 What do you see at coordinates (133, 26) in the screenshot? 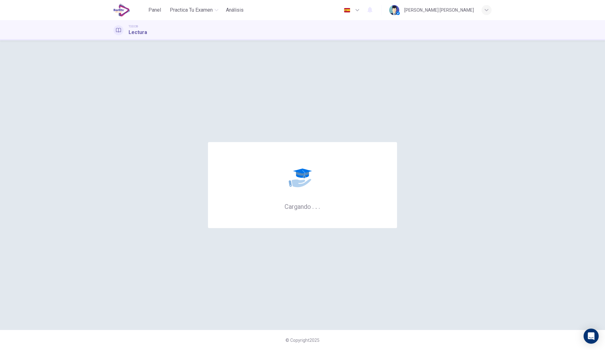
I see `span: TOEIC®` at bounding box center [133, 26].